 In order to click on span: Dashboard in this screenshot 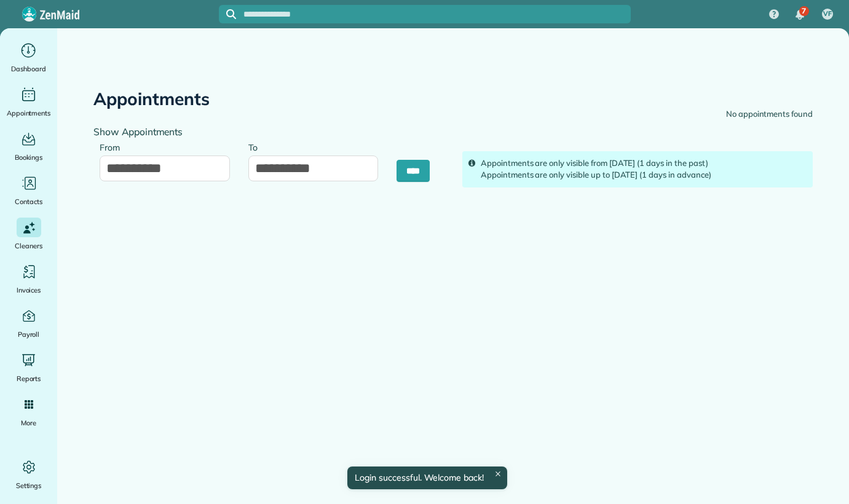, I will do `click(28, 68)`.